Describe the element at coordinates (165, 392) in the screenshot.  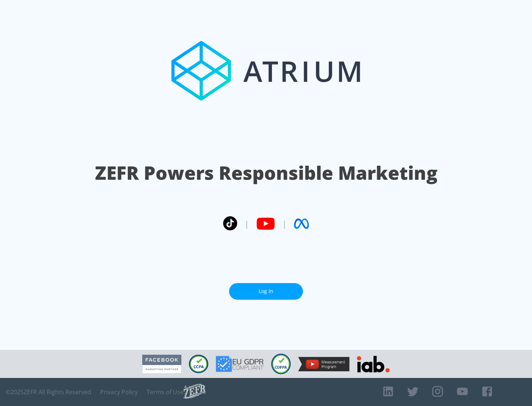
I see `a: Terms of Use` at that location.